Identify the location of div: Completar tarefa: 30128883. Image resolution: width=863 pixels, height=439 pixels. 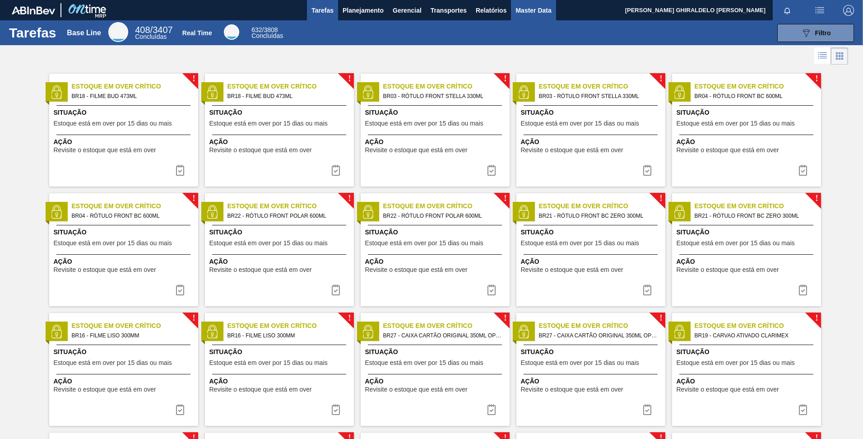
(180, 290).